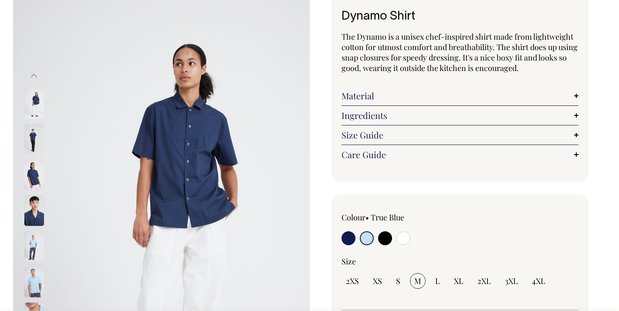 This screenshot has height=311, width=619. Describe the element at coordinates (511, 281) in the screenshot. I see `span: 3XL` at that location.